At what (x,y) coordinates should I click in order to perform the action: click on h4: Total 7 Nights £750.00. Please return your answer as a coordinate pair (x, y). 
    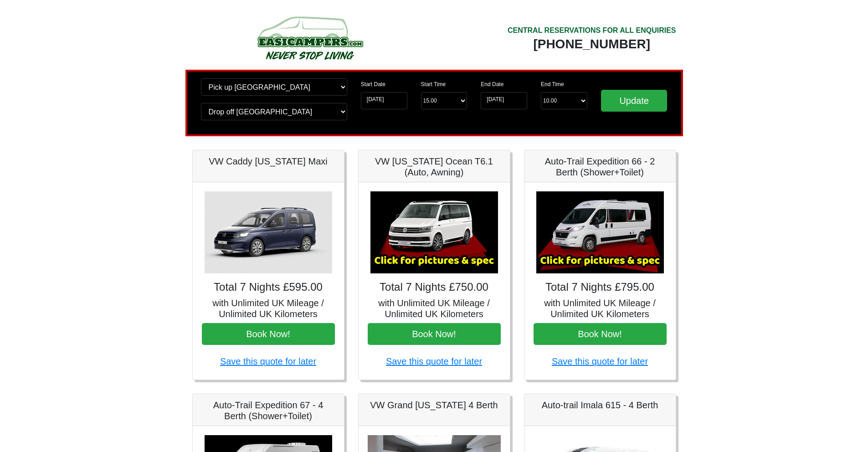
    Looking at the image, I should click on (434, 287).